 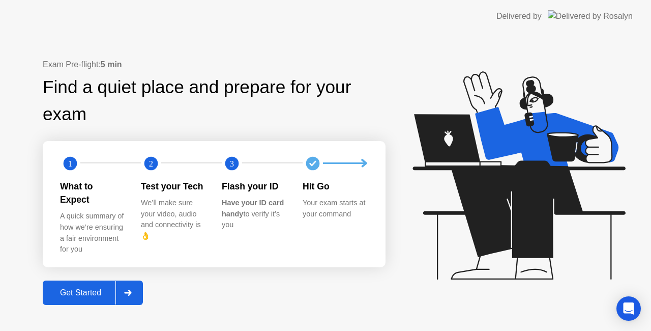 What do you see at coordinates (254, 214) in the screenshot?
I see `div: to verify it’s you` at bounding box center [254, 214].